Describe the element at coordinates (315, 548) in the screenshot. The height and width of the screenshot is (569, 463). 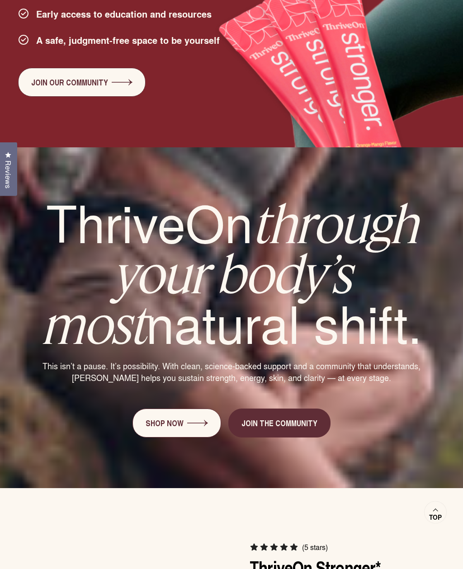
I see `span: (5 stars)` at that location.